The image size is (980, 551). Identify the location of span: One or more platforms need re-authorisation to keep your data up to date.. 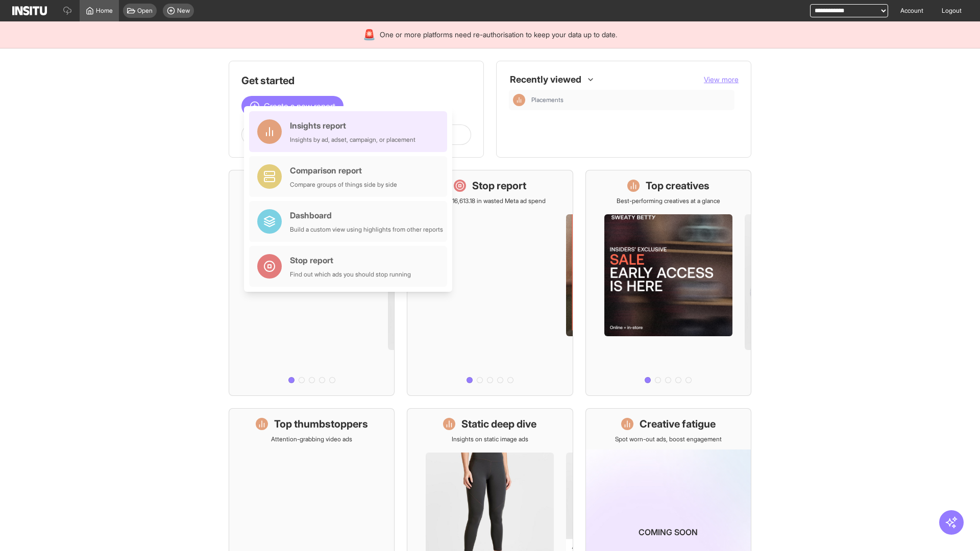
(498, 34).